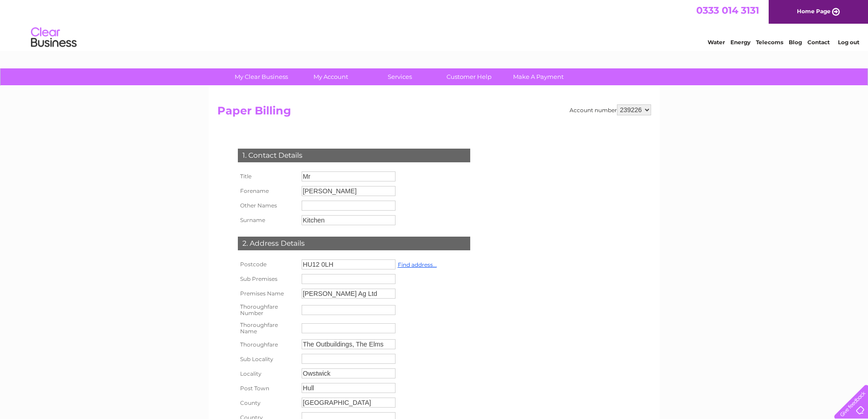  Describe the element at coordinates (770, 42) in the screenshot. I see `a: Telecoms` at that location.